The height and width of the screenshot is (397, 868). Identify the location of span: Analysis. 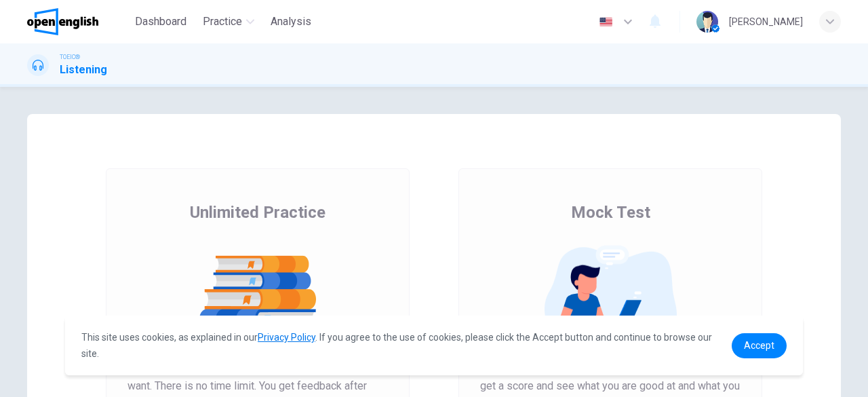
(291, 22).